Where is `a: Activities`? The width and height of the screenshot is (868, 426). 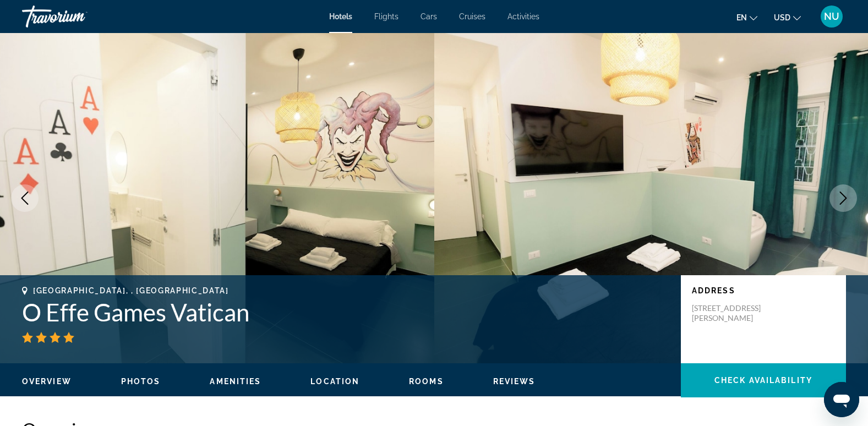 a: Activities is located at coordinates (524, 17).